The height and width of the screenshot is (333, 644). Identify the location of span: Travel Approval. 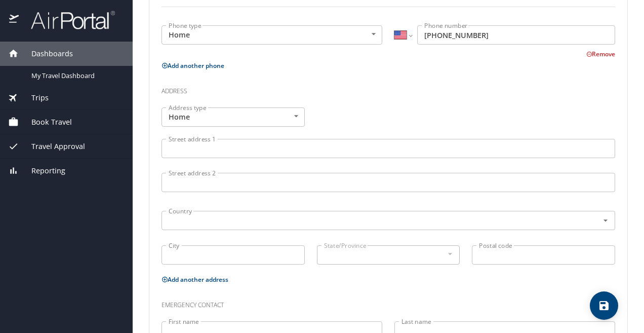
(52, 146).